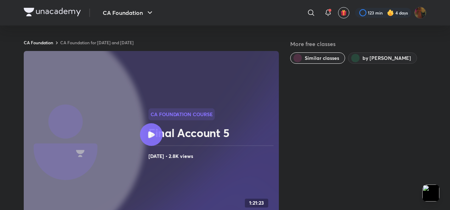  Describe the element at coordinates (383, 58) in the screenshot. I see `button: by Rakesh Kalra` at that location.